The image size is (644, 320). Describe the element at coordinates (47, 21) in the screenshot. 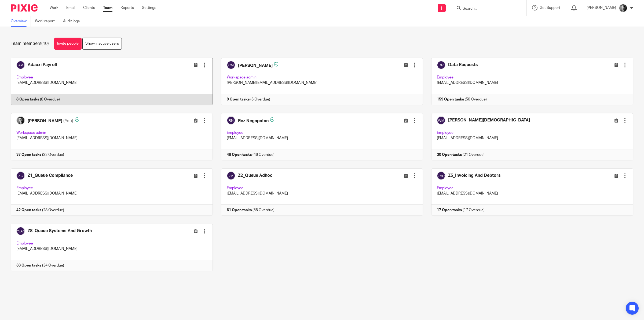

I see `a: Work report` at that location.